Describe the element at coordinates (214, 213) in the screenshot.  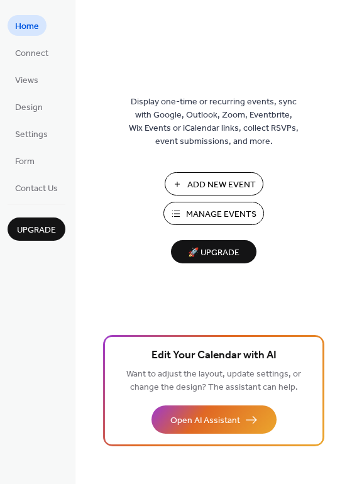
I see `button: Manage Events` at that location.